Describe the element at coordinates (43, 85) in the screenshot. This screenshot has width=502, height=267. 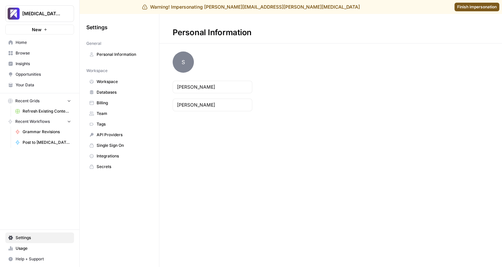
I see `span: Your Data` at that location.